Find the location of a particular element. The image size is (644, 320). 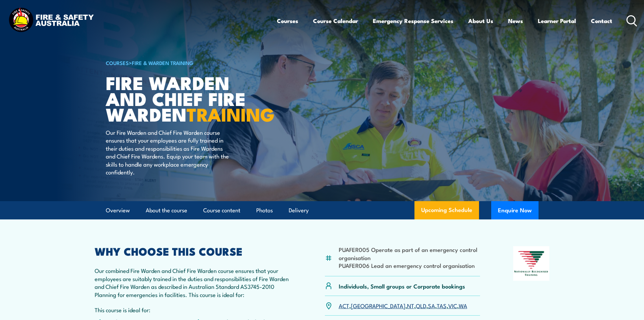

a: Photos is located at coordinates (264, 210).